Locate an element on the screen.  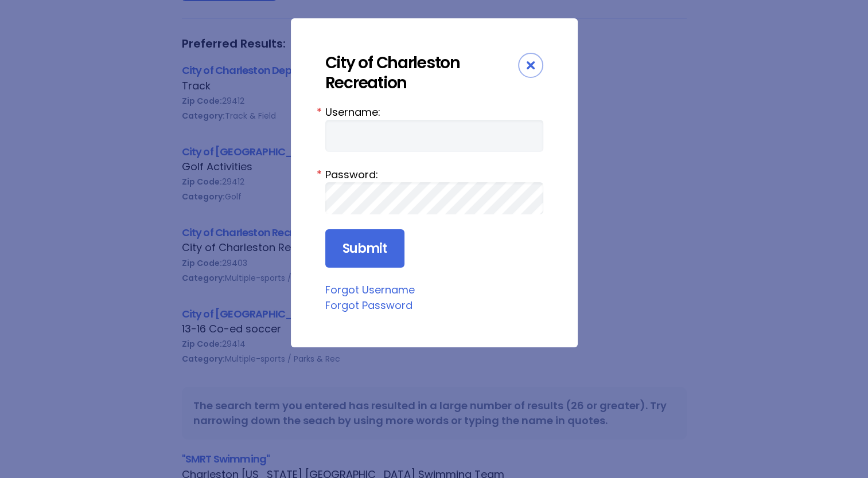
input: Submit is located at coordinates (365, 249).